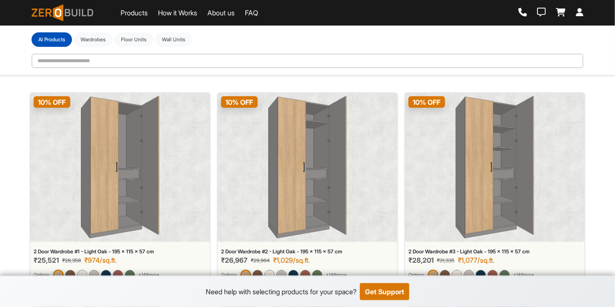  Describe the element at coordinates (93, 40) in the screenshot. I see `button: Wardrobes` at that location.